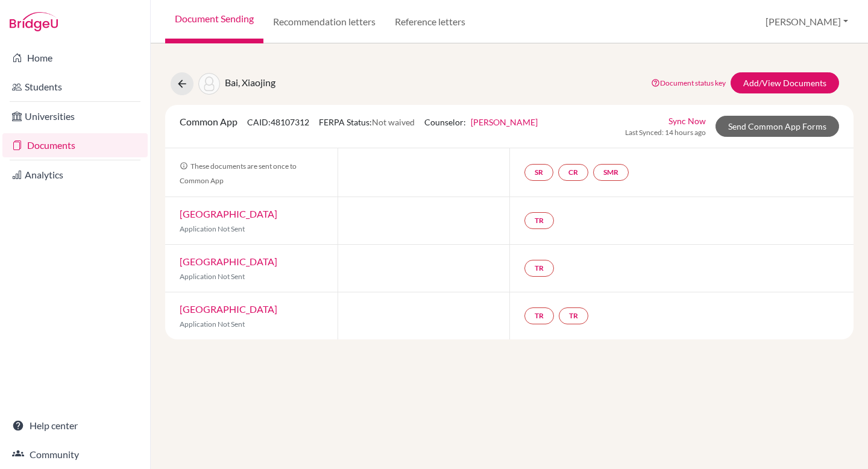 The height and width of the screenshot is (469, 868). I want to click on a: Universities, so click(75, 116).